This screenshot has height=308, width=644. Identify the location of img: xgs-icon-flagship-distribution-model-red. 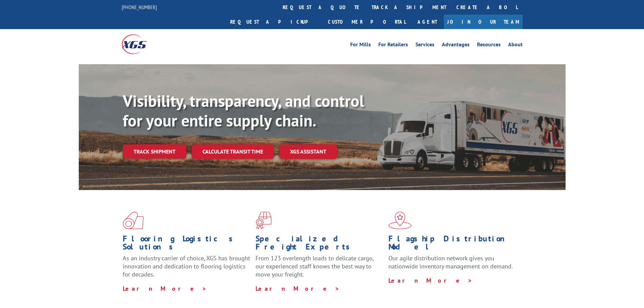
(400, 221).